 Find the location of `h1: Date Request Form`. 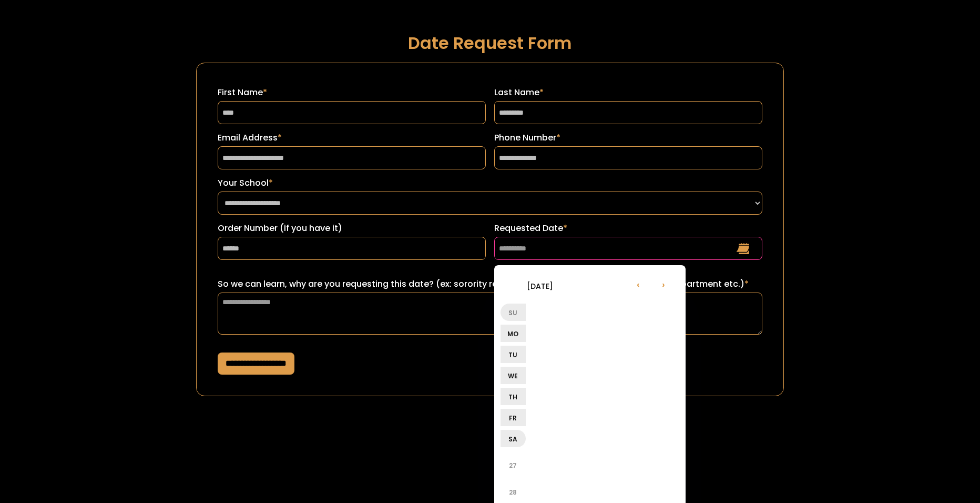

h1: Date Request Form is located at coordinates (490, 43).